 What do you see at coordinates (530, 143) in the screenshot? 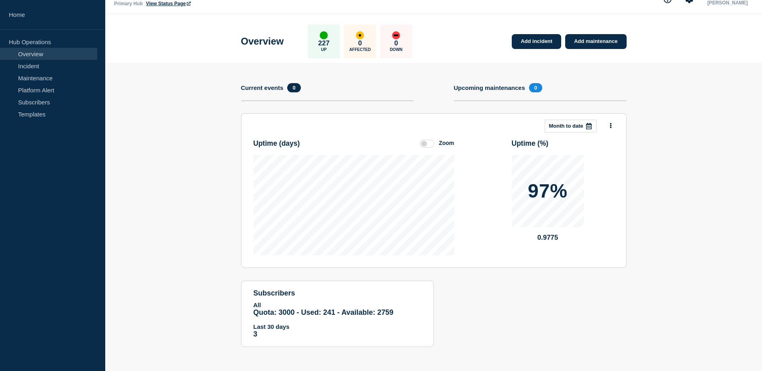
I see `h3: Uptime ( % )` at bounding box center [530, 143].